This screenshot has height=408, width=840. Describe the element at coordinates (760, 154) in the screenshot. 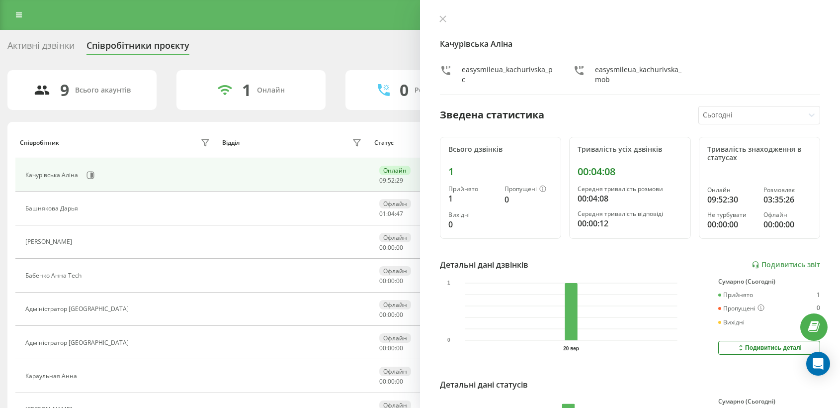

I see `div: Тривалість знаходження в статусах` at that location.